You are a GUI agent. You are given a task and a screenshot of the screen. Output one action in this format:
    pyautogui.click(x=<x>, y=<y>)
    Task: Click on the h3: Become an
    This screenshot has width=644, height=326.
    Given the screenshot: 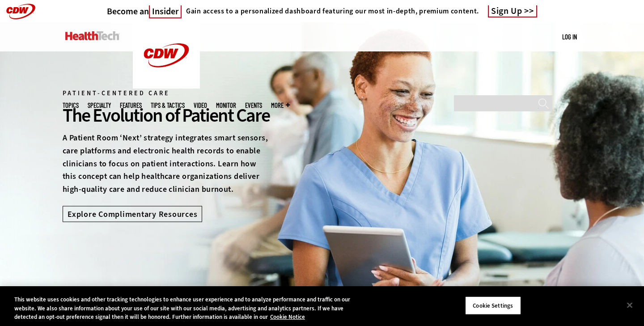 What is the action you would take?
    pyautogui.click(x=144, y=11)
    